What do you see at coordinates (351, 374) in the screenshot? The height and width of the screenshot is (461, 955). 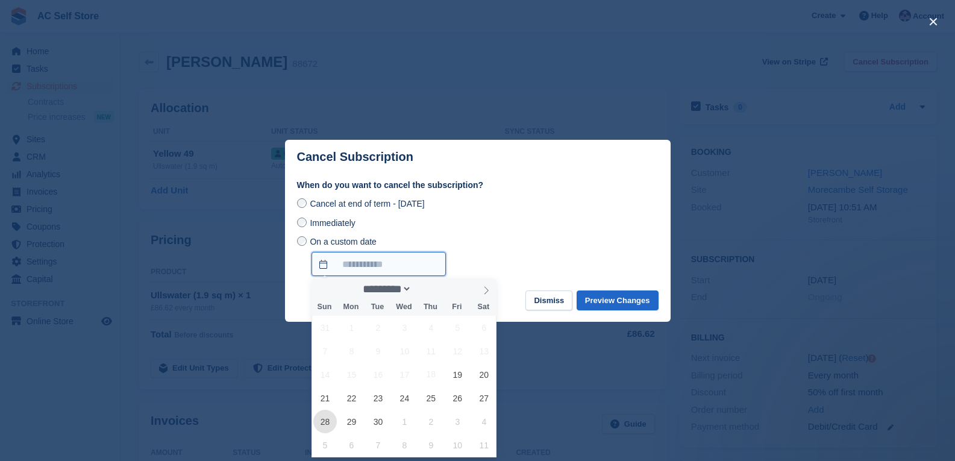 I see `span: September 15, 2025` at bounding box center [351, 374].